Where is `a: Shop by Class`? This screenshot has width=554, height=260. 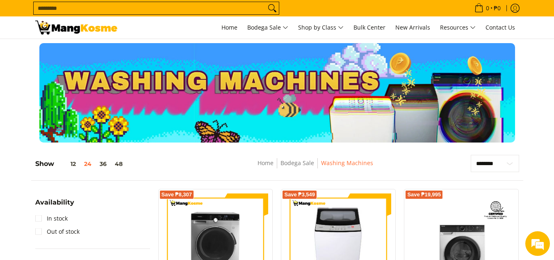 a: Shop by Class is located at coordinates (321, 27).